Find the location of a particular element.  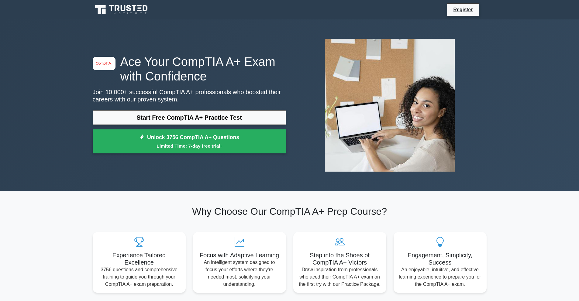

h5: Experience Tailored Excellence is located at coordinates (139, 259).